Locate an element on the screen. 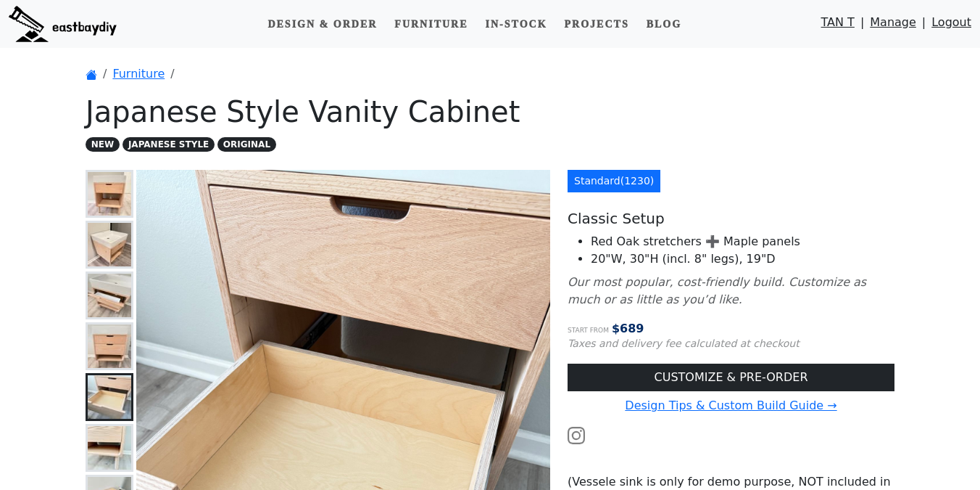  a: Design Tips & Custom Build Guide → is located at coordinates (731, 405).